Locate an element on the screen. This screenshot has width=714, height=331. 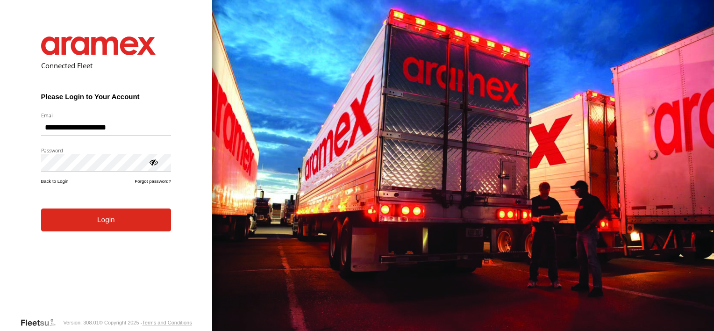
h2: Connected Fleet is located at coordinates (106, 65).